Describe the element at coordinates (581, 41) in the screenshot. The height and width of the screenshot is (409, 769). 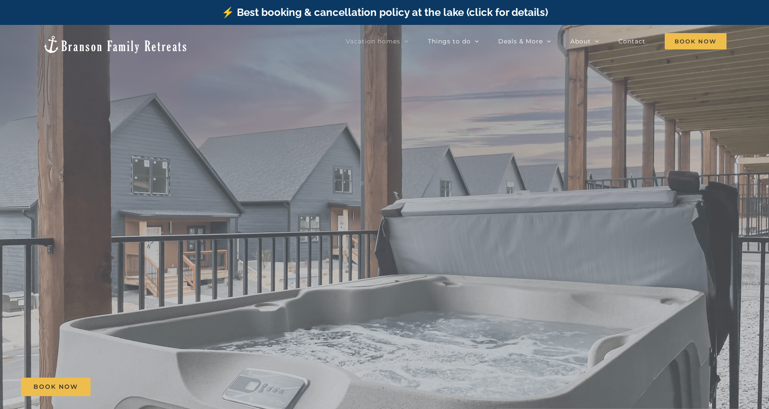
I see `span: About` at that location.